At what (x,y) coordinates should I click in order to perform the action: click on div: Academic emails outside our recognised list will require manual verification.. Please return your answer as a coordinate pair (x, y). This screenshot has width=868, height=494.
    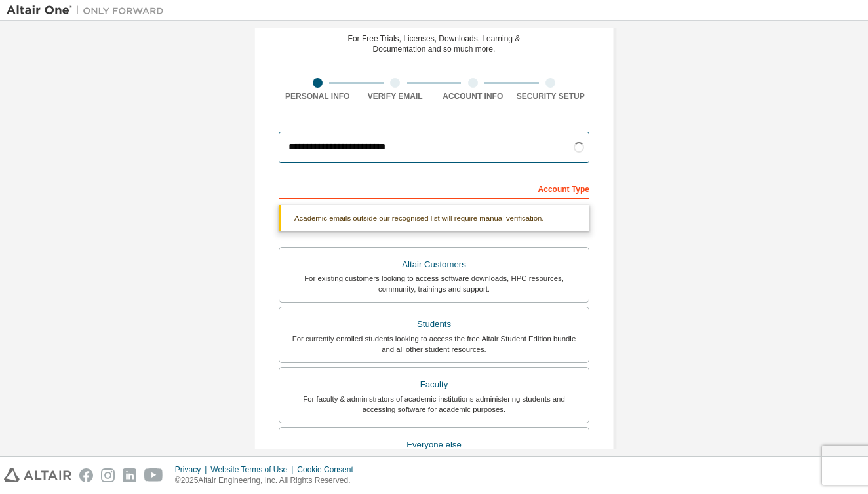
    Looking at the image, I should click on (434, 218).